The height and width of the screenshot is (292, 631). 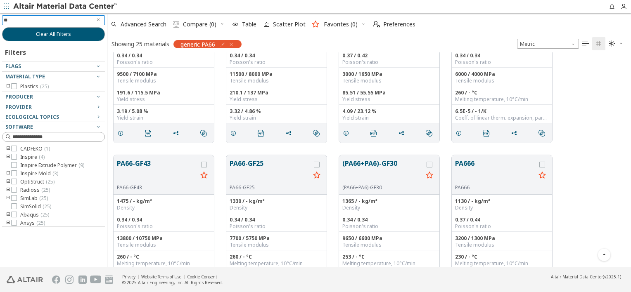 I want to click on span: Flags, so click(x=13, y=66).